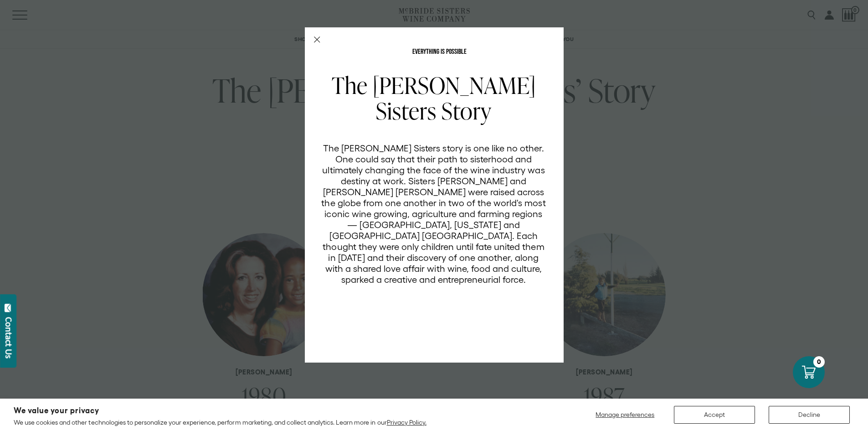 Image resolution: width=868 pixels, height=431 pixels. What do you see at coordinates (819, 362) in the screenshot?
I see `div: 0` at bounding box center [819, 362].